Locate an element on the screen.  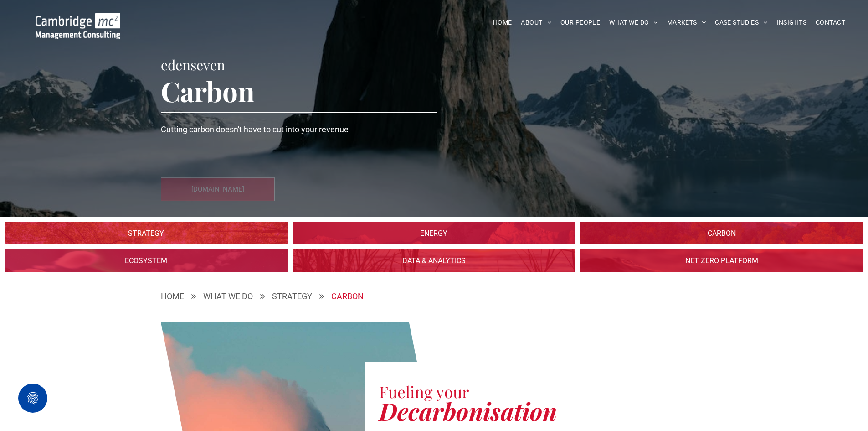
span: Decarbonisation is located at coordinates (468, 410).